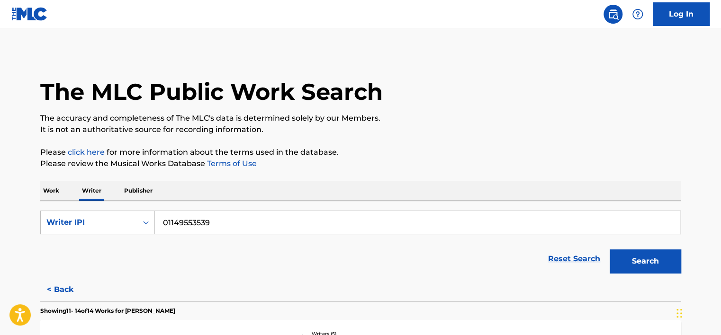  What do you see at coordinates (69, 290) in the screenshot?
I see `button: < Back` at bounding box center [69, 290].